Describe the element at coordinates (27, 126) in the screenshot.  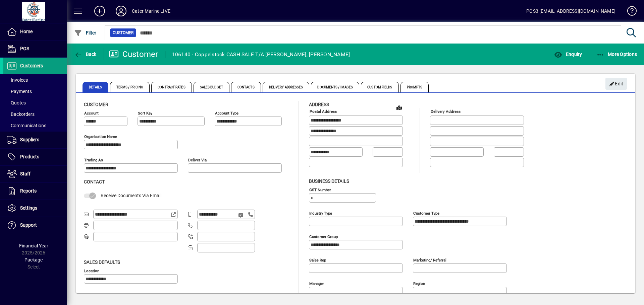
I see `span: Communications` at that location.